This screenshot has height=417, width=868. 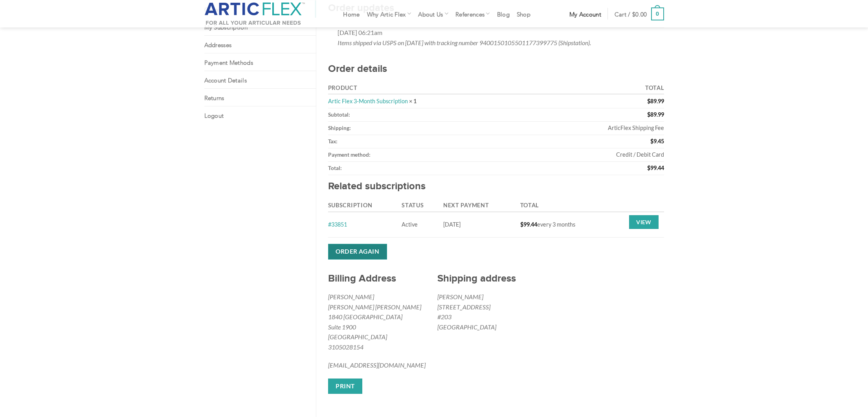 I want to click on th: Tax:, so click(x=430, y=142).